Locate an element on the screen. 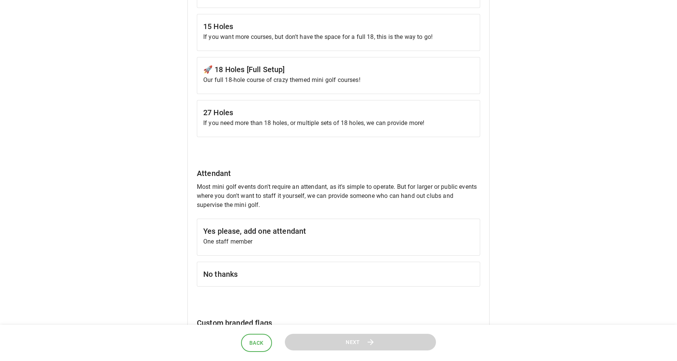 This screenshot has width=677, height=361. h6: 🚀 18 Holes [Full Setup] is located at coordinates (338, 69).